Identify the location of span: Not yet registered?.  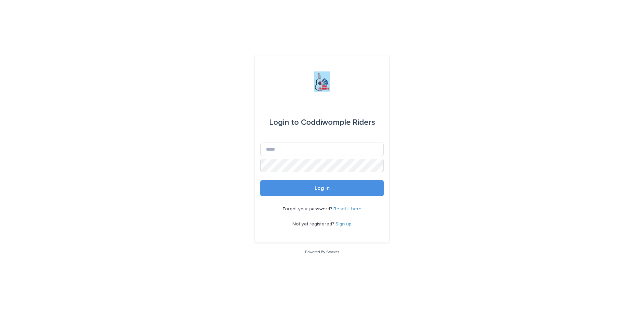
(314, 224).